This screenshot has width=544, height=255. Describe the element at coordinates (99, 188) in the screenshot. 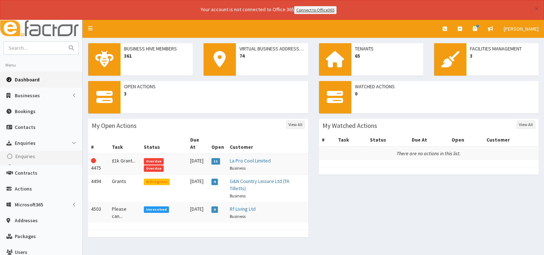

I see `td: 4494` at that location.